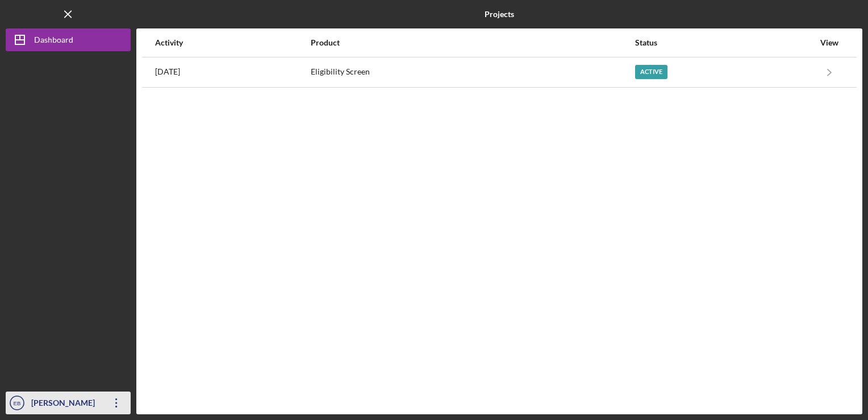 This screenshot has height=420, width=868. What do you see at coordinates (232, 42) in the screenshot?
I see `div: Activity` at bounding box center [232, 42].